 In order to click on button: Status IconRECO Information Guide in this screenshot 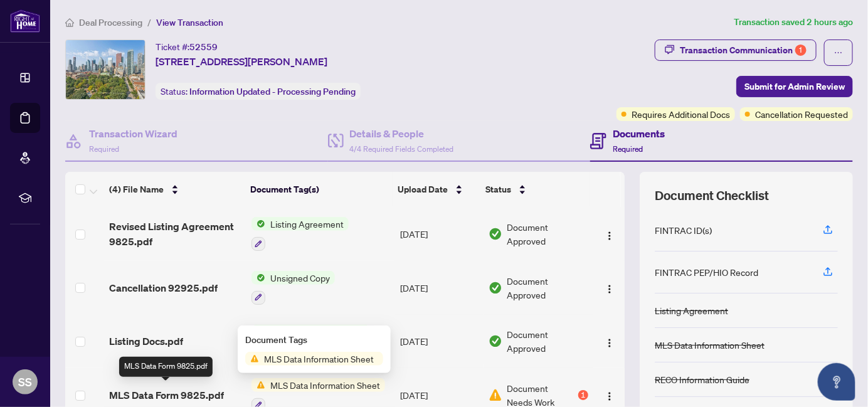, I will do `click(311, 341)`.